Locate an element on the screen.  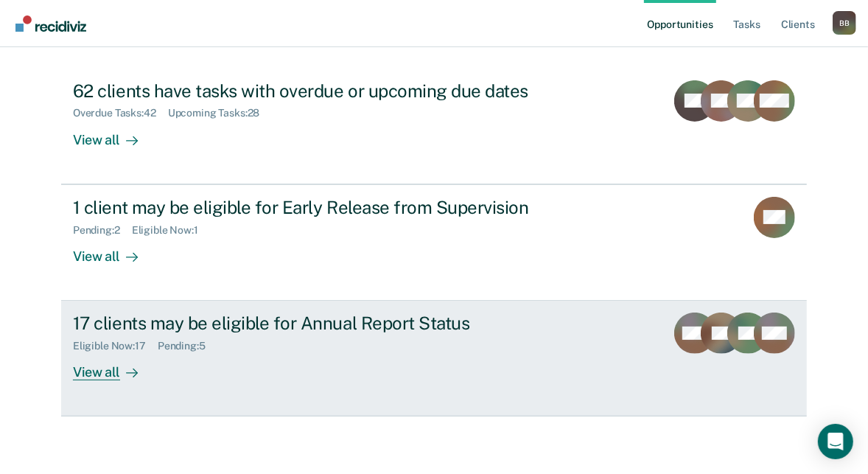
a: 62 clients have tasks with overdue or upcoming due datesOverdue Tasks:42Upcoming Tasks:28View all is located at coordinates (434, 126).